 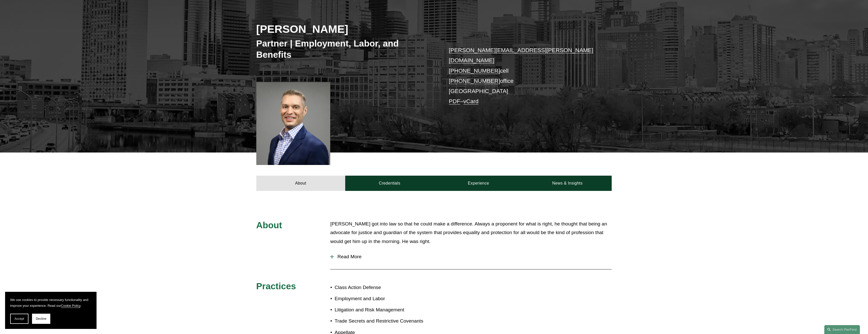 I want to click on p: We use cookies to provide necessary functionality and improve your experience. Read our ., so click(x=51, y=303).